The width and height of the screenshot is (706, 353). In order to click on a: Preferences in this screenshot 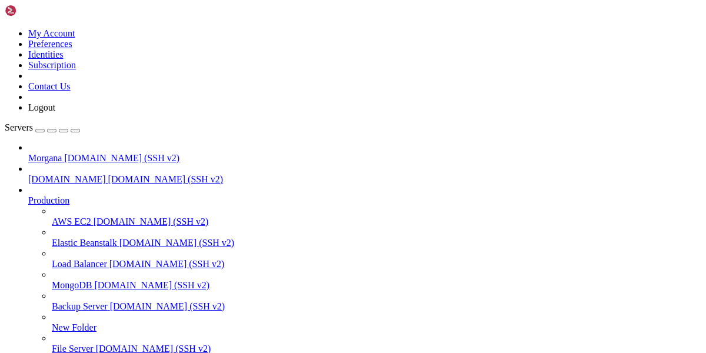, I will do `click(50, 44)`.